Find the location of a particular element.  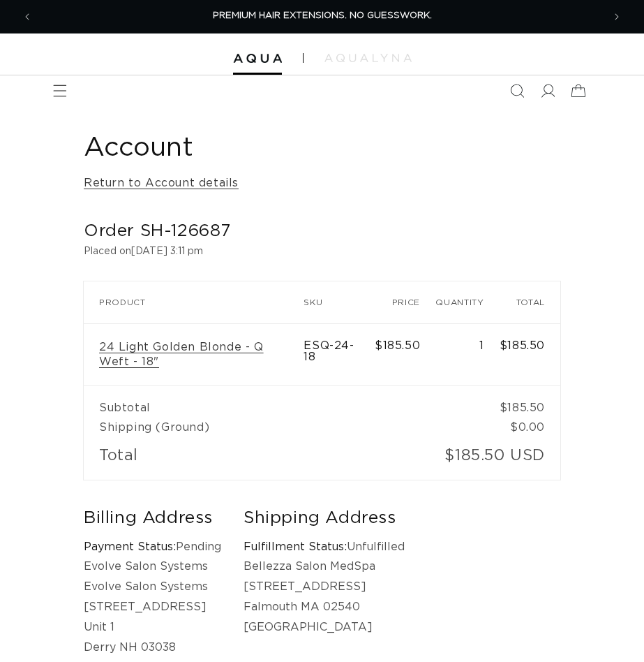

h2: Billing Address is located at coordinates (152, 518).